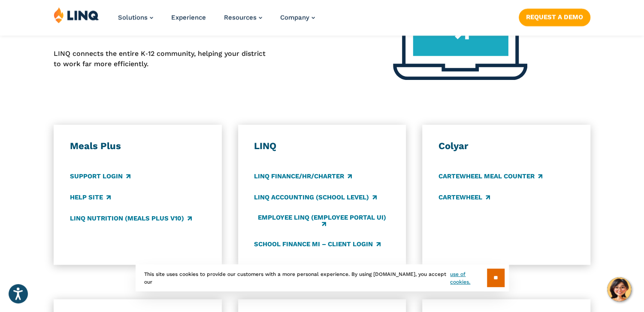 This screenshot has width=644, height=312. What do you see at coordinates (619, 289) in the screenshot?
I see `button: Hello, have a question? Let’s chat.` at bounding box center [619, 289].